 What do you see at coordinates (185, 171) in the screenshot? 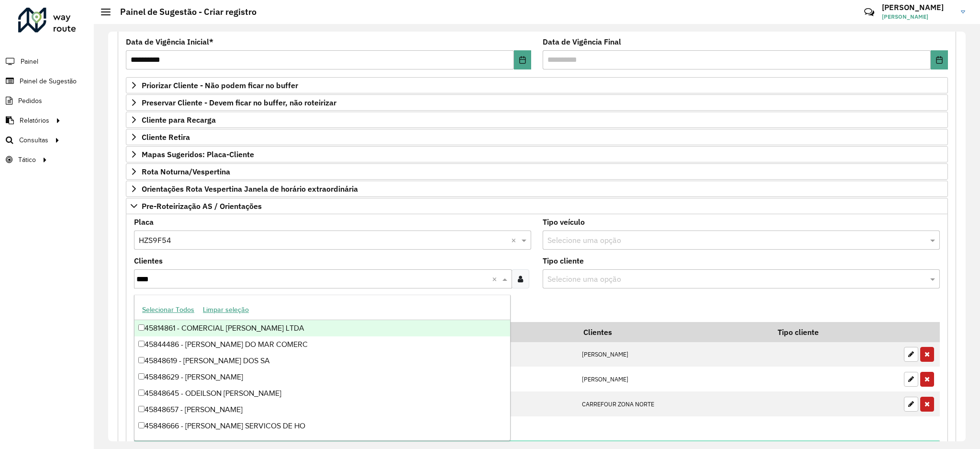
I see `span: Rota Noturna/Vespertina` at bounding box center [185, 171].